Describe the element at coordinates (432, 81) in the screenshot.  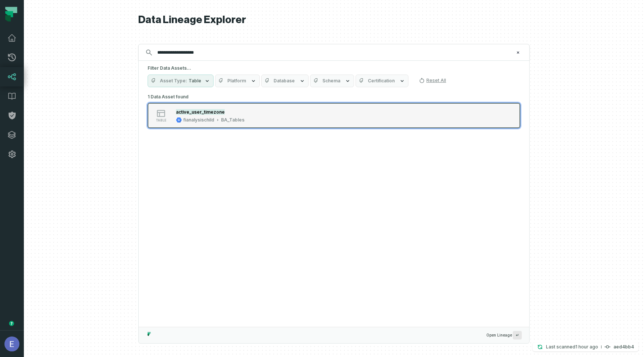
I see `button: Reset All` at that location.